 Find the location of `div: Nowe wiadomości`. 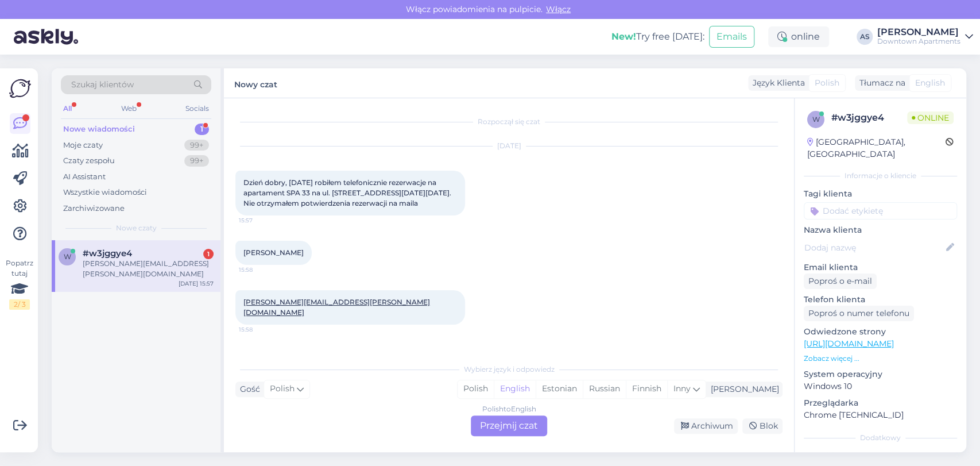

div: Nowe wiadomości is located at coordinates (99, 130).